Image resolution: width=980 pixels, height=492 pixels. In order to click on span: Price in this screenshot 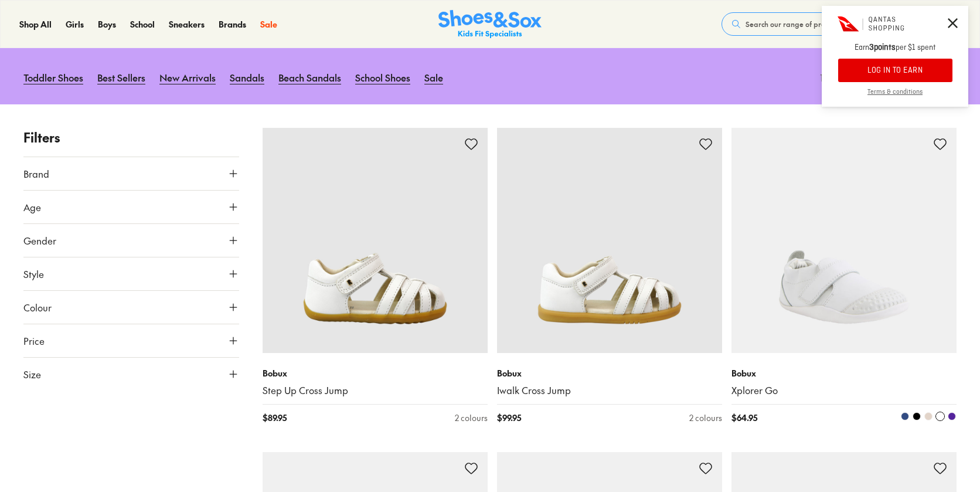, I will do `click(34, 340)`.